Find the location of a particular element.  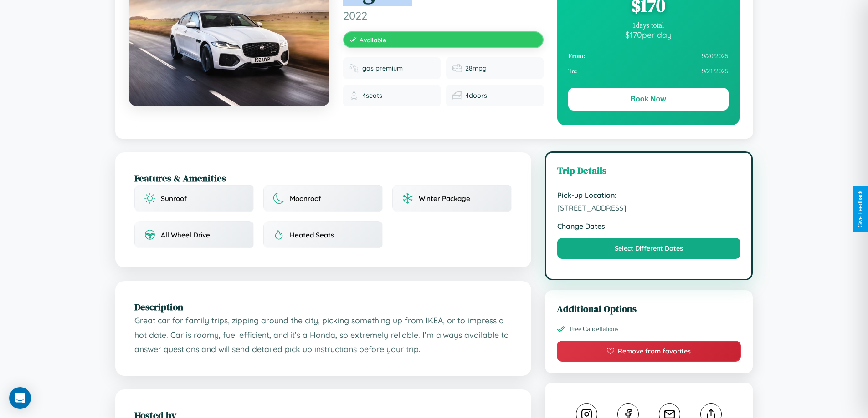

div: $ 170 per day is located at coordinates (648, 35).